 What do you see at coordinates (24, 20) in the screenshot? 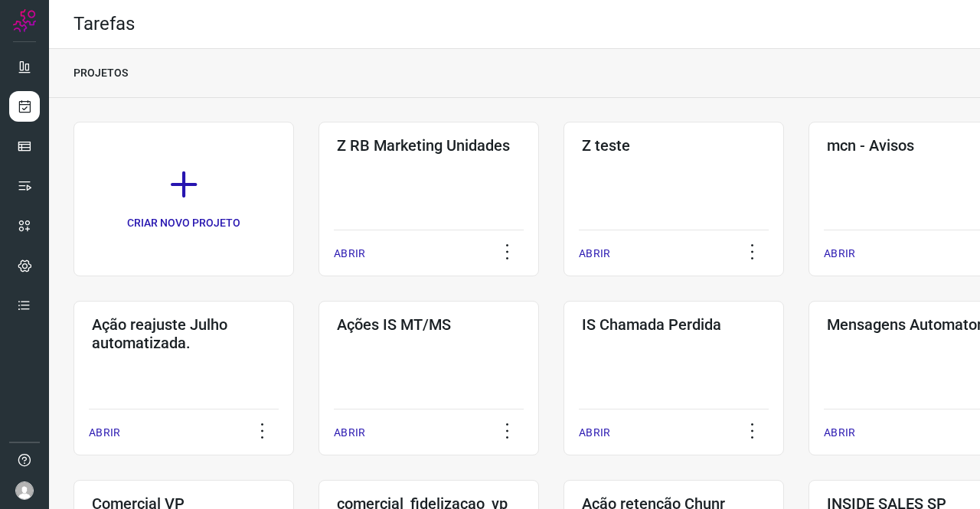
I see `img: Logo` at bounding box center [24, 20].